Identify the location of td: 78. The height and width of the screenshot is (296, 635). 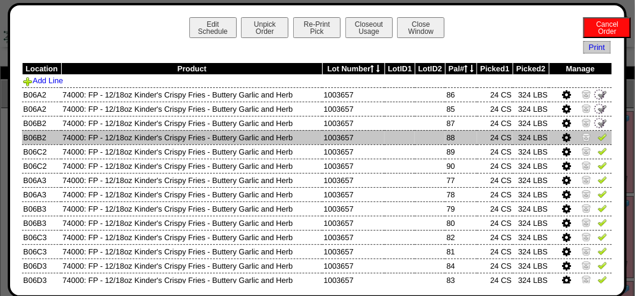
(461, 194).